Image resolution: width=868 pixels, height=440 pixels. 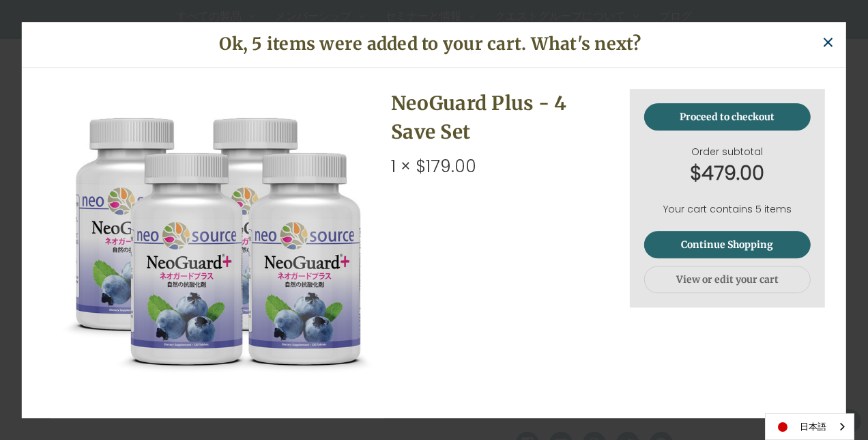 I want to click on h2: NeoGuard Plus - 4 Save Set, so click(x=503, y=118).